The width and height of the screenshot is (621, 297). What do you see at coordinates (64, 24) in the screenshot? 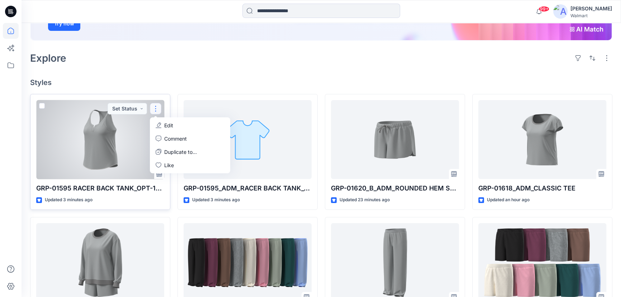
I see `a: Try now` at bounding box center [64, 24].